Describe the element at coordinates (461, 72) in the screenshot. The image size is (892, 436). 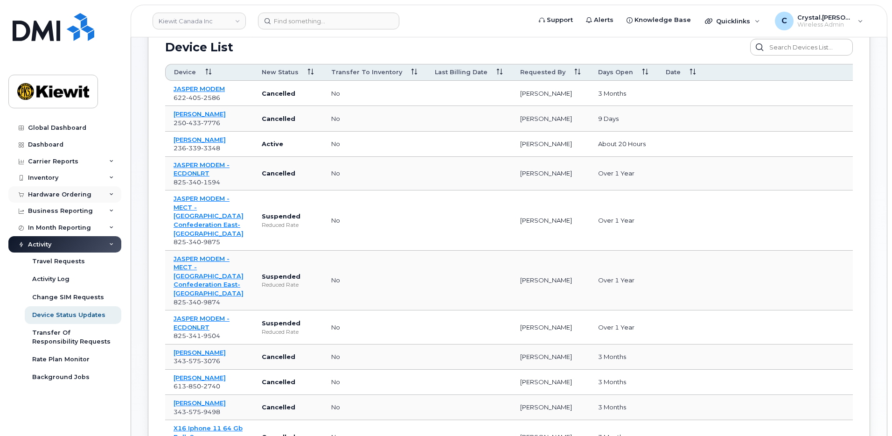
I see `span: Last Billing Date` at that location.